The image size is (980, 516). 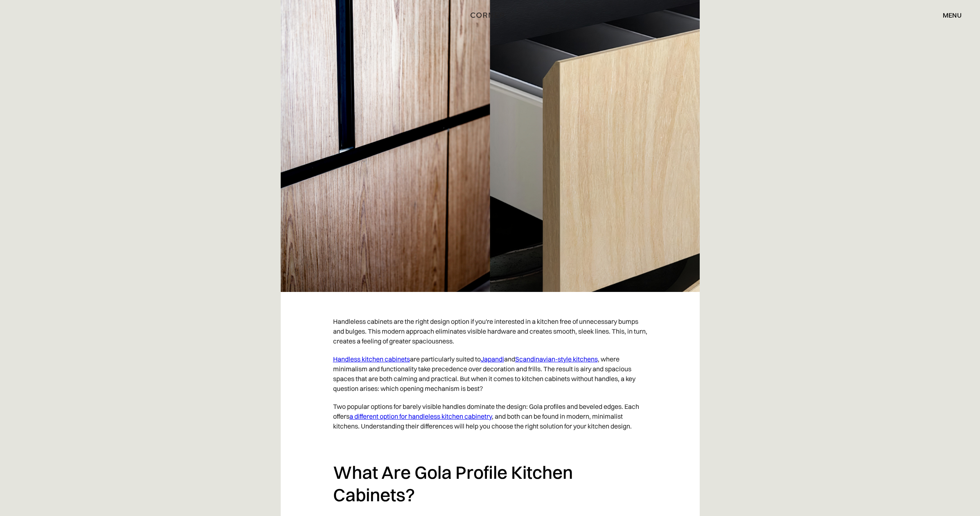 What do you see at coordinates (371, 359) in the screenshot?
I see `a: Handless kitchen cabinets` at bounding box center [371, 359].